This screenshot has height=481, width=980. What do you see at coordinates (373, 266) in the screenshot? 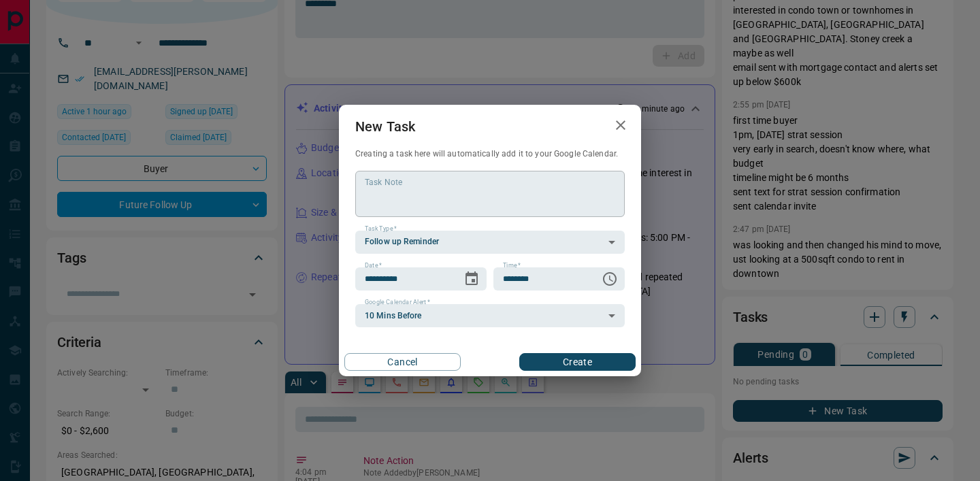
I see `label: Date` at bounding box center [373, 266].